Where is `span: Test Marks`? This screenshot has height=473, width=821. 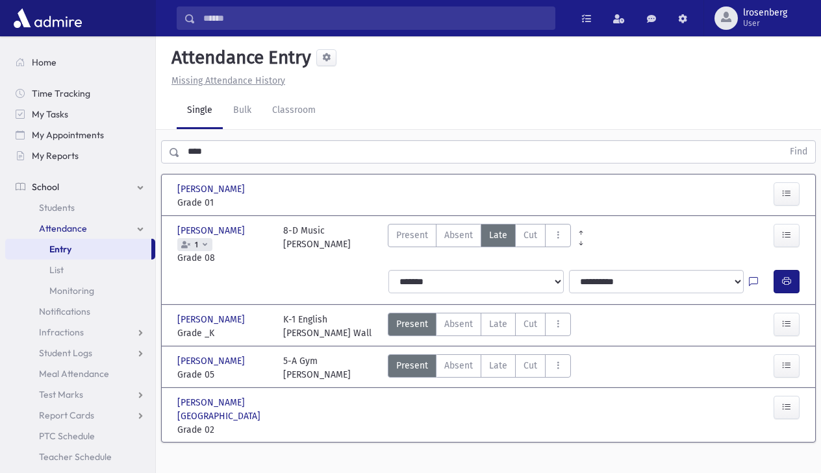
span: Test Marks is located at coordinates (61, 395).